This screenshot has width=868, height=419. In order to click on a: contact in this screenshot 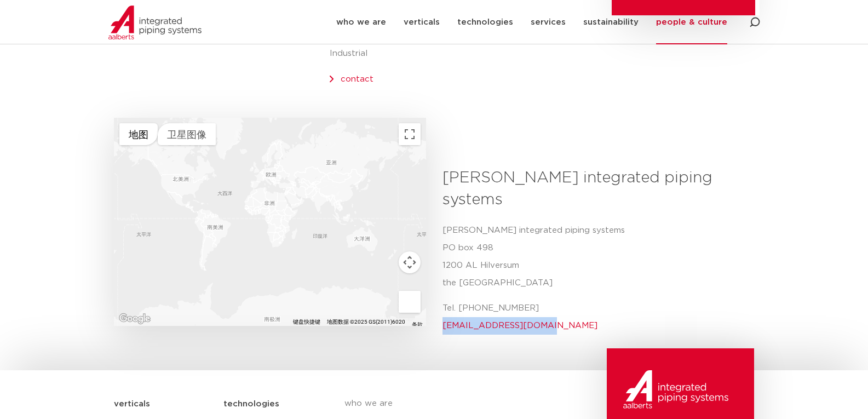, I will do `click(357, 79)`.